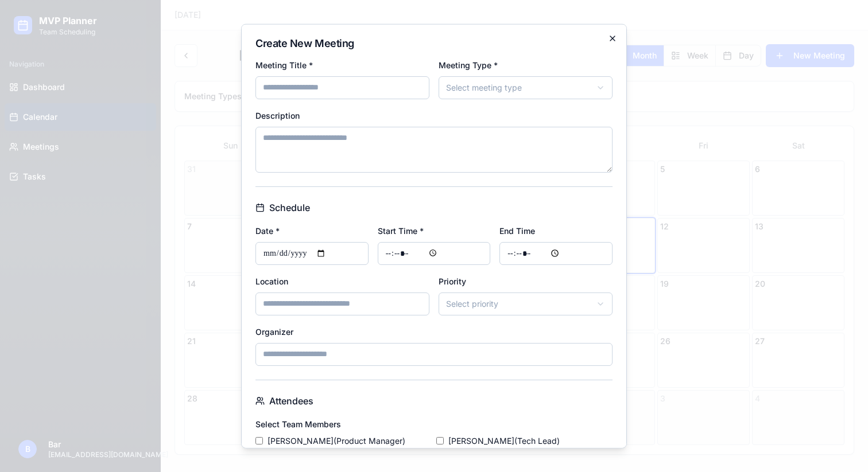 The width and height of the screenshot is (868, 472). Describe the element at coordinates (298, 424) in the screenshot. I see `label: Select Team Members` at that location.